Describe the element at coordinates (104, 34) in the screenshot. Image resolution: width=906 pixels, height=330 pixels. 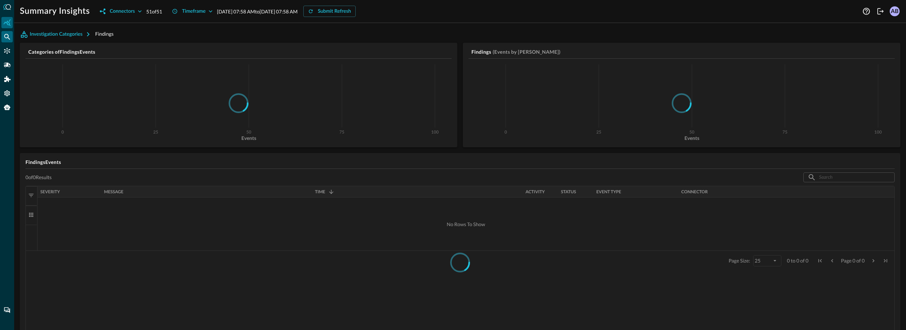
I see `span: Findings` at that location.